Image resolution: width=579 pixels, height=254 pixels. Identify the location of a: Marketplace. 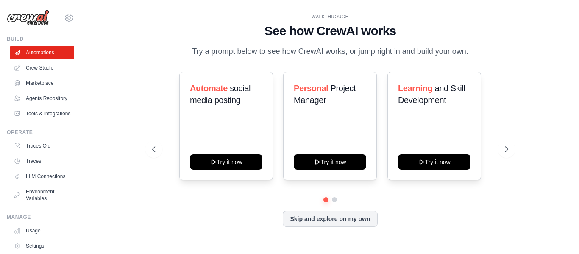
(42, 83).